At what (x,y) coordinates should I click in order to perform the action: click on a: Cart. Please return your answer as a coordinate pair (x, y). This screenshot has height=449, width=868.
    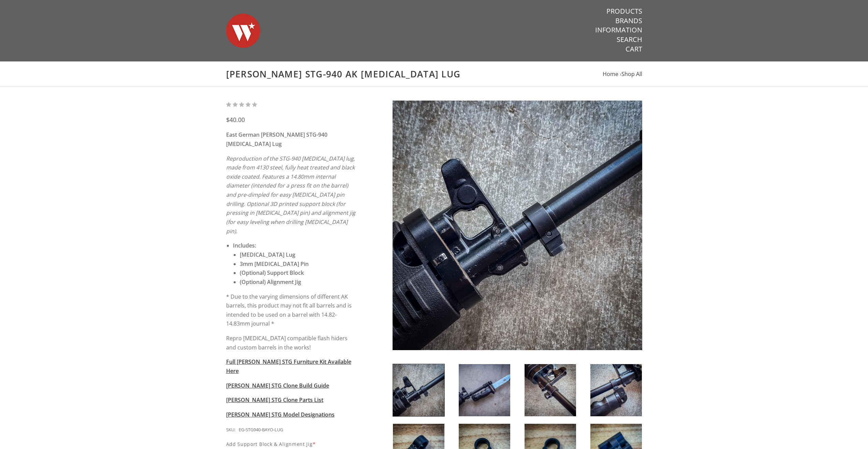
    Looking at the image, I should click on (634, 49).